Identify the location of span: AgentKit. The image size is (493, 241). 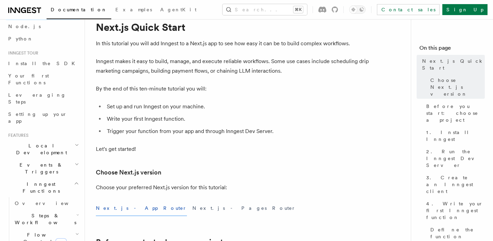
(178, 10).